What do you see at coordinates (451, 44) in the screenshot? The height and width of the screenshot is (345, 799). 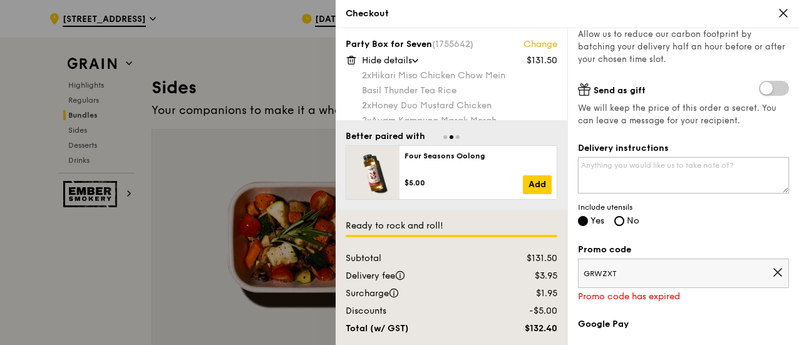 I see `div: Party Box for Seven` at bounding box center [451, 44].